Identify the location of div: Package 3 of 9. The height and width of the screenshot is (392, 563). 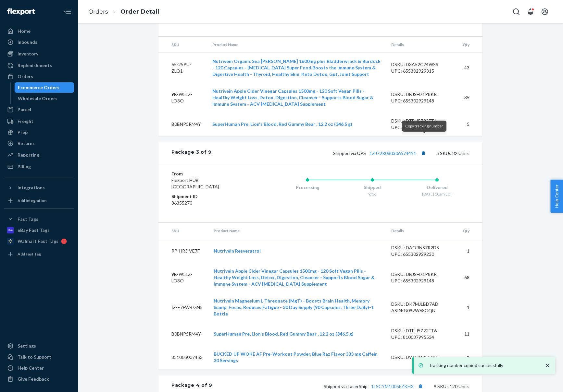
(192, 153).